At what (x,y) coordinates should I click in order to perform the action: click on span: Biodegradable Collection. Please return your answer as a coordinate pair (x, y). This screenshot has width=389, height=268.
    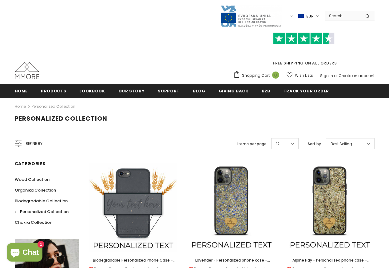
    Looking at the image, I should click on (41, 201).